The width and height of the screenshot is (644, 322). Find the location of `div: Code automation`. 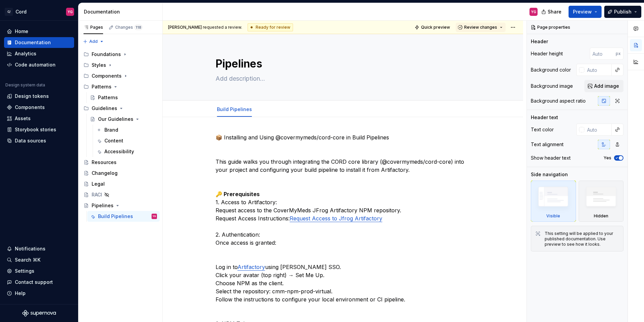

div: Code automation is located at coordinates (35, 65).